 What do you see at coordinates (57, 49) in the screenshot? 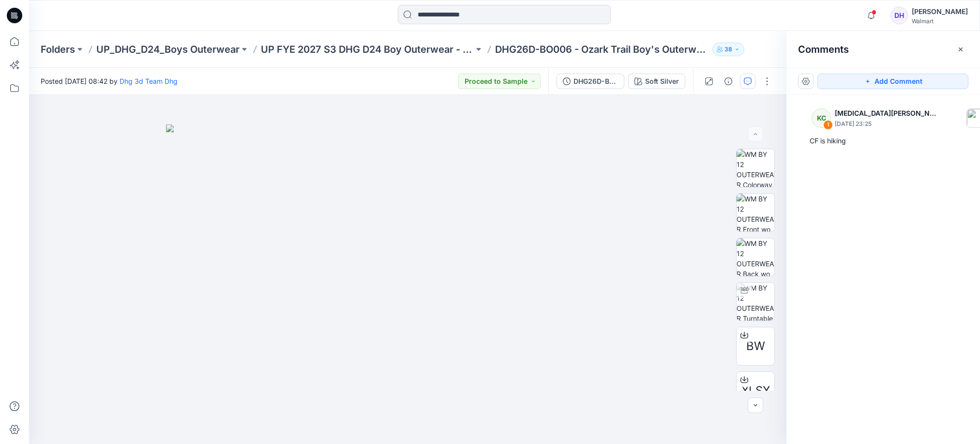
I see `a: Folders` at bounding box center [57, 49].